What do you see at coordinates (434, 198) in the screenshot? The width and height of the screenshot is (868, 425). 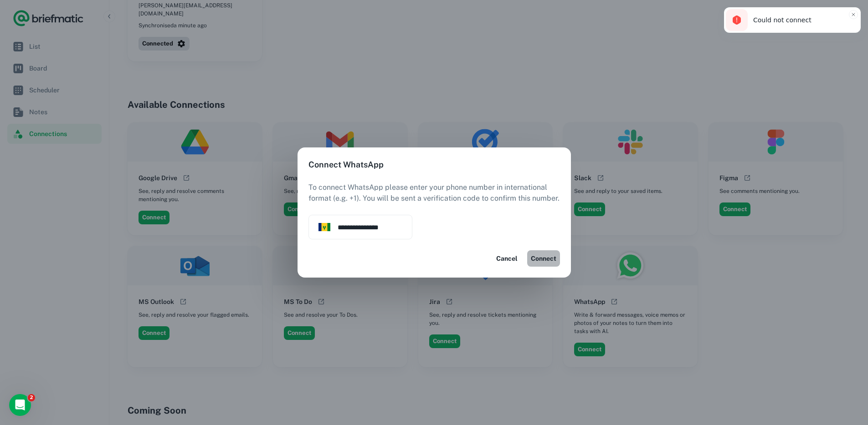 I see `p: To connect WhatsApp please enter your phone number in international format (e.g. +1). You will be...` at bounding box center [434, 198].